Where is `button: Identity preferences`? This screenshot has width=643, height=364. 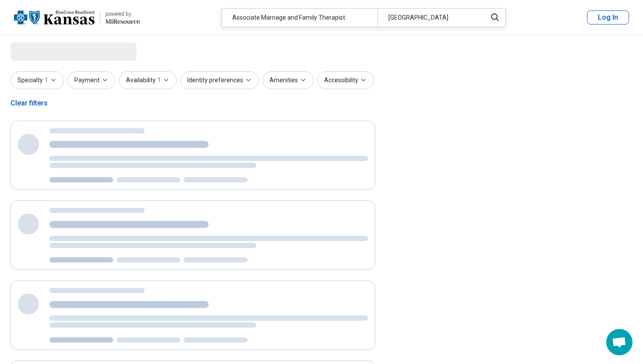 button: Identity preferences is located at coordinates (220, 80).